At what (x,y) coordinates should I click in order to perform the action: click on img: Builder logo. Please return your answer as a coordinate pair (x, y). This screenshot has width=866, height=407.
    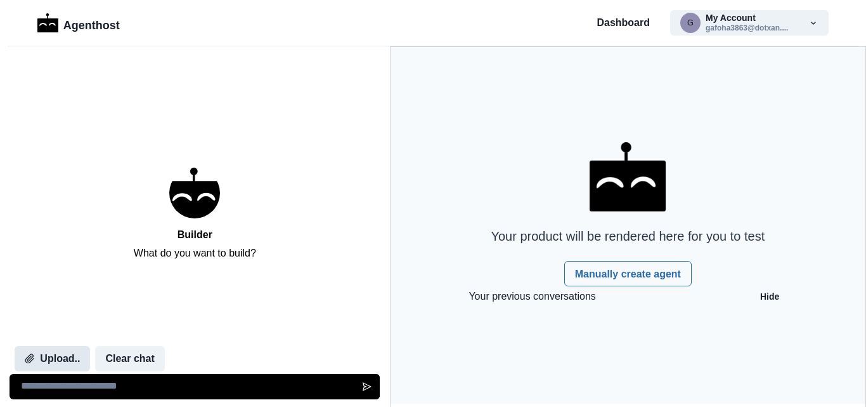
    Looking at the image, I should click on (195, 193).